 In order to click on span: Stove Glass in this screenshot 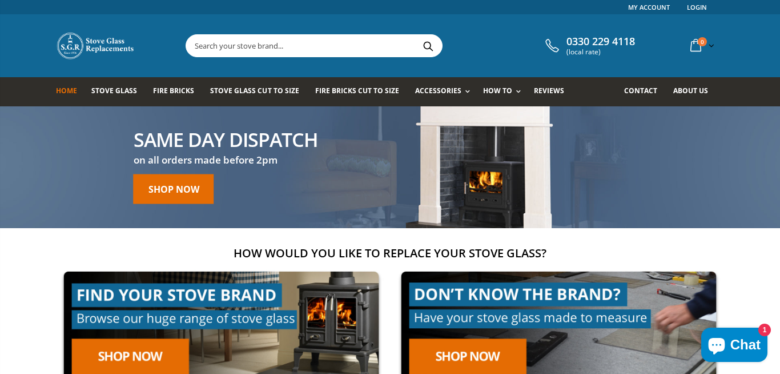, I will do `click(114, 90)`.